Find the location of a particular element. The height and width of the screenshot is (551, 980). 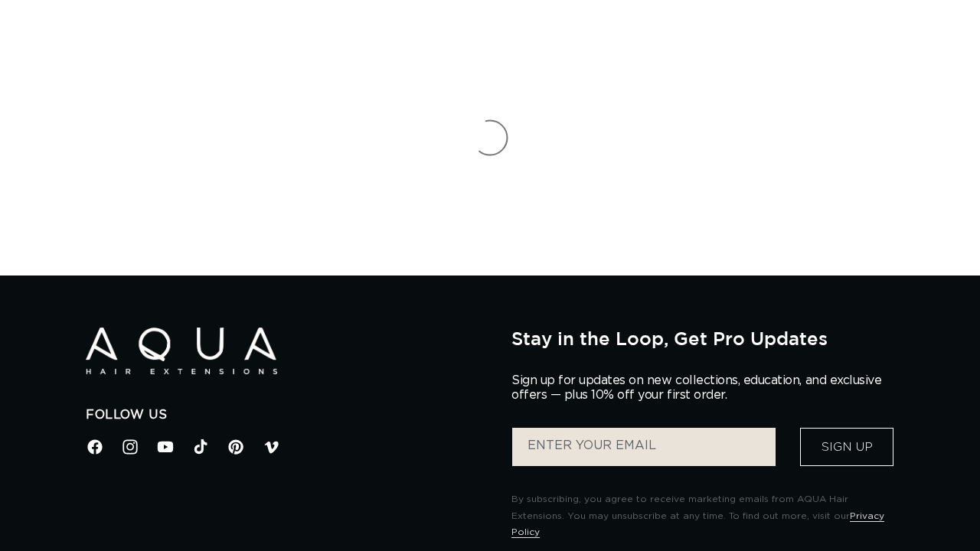

img: Aqua Hair Extensions is located at coordinates (182, 350).